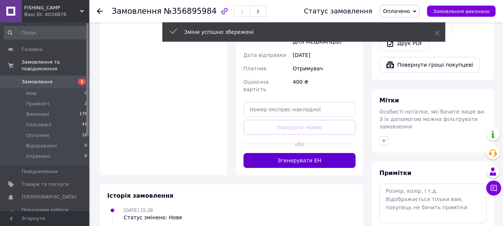 The height and width of the screenshot is (226, 503). Describe the element at coordinates (83, 114) in the screenshot. I see `span: 176` at that location.